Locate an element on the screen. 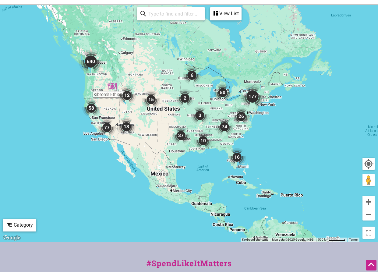 This screenshot has height=272, width=378. div: View List is located at coordinates (226, 14).